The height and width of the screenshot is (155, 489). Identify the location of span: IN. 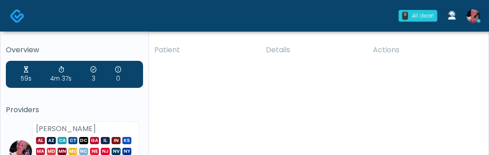
(116, 140).